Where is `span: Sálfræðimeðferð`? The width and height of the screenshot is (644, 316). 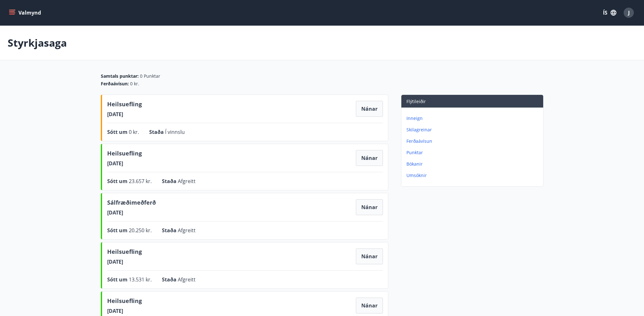 span: Sálfræðimeðferð is located at coordinates (132, 204).